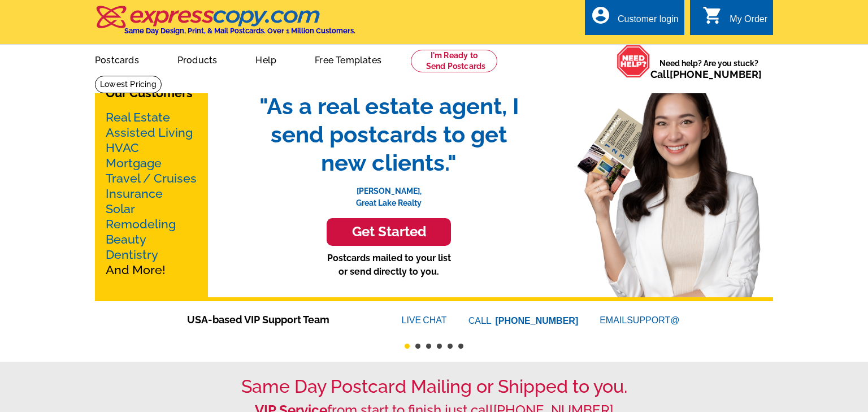  What do you see at coordinates (654, 321) in the screenshot?
I see `font: SUPPORT@` at bounding box center [654, 321].